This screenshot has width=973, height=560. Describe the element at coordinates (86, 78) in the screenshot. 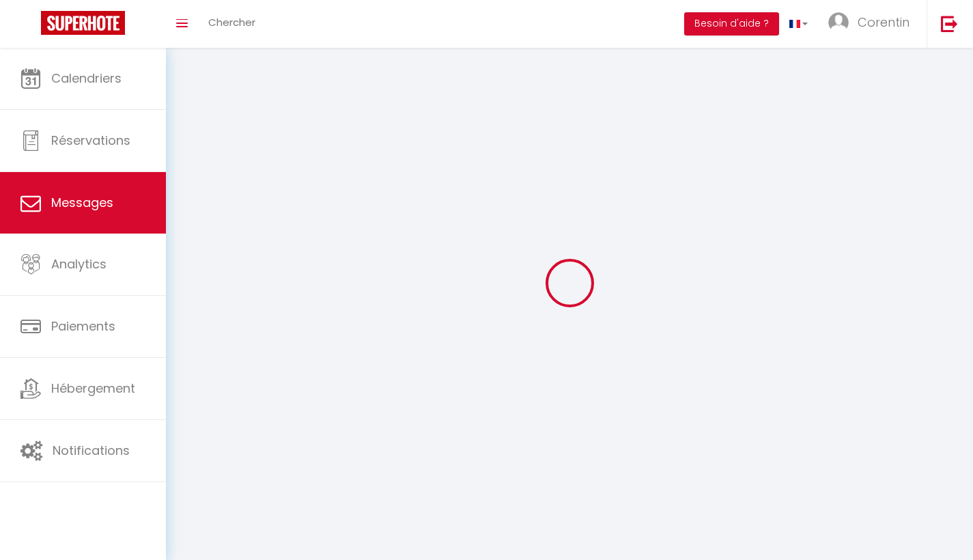

I see `span: Calendriers` at that location.